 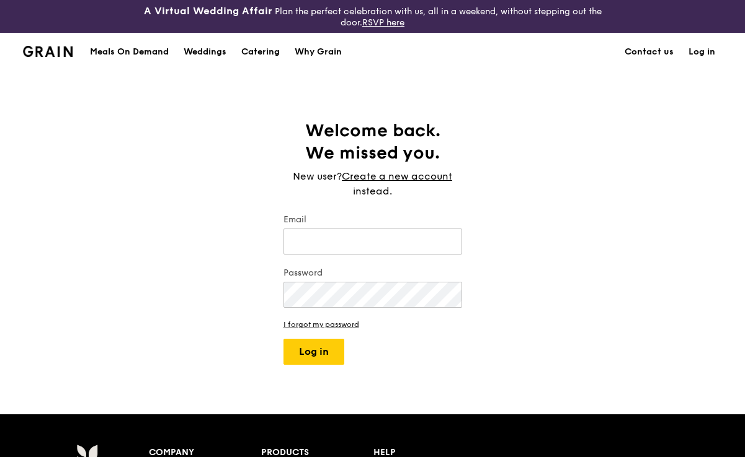 I want to click on div: Why Grain, so click(x=318, y=52).